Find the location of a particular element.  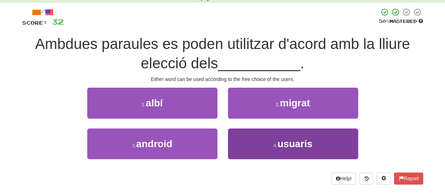

span: albí is located at coordinates (154, 103).